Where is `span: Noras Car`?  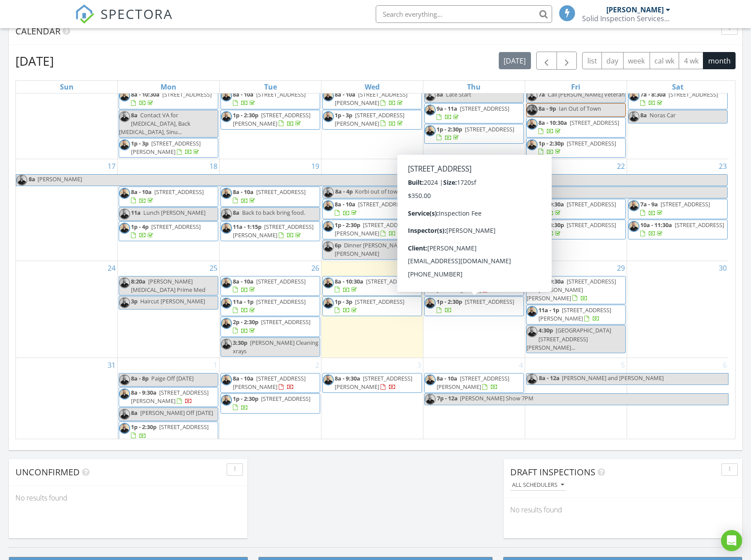 span: Noras Car is located at coordinates (662, 115).